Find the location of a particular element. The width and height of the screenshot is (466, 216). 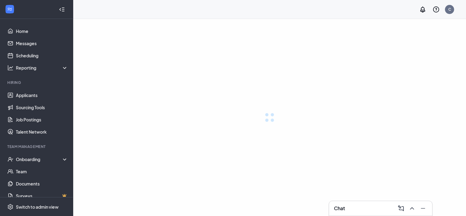

button: Minimize is located at coordinates (423, 208).